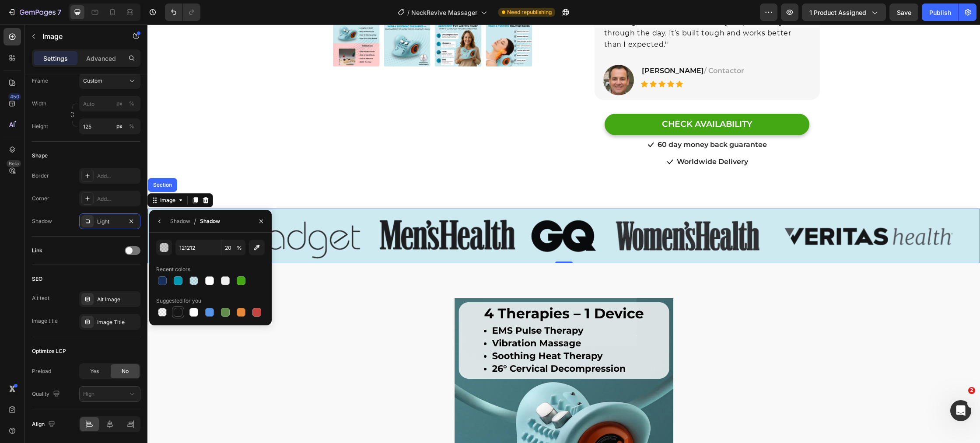  What do you see at coordinates (39, 103) in the screenshot?
I see `label: Width` at bounding box center [39, 103].